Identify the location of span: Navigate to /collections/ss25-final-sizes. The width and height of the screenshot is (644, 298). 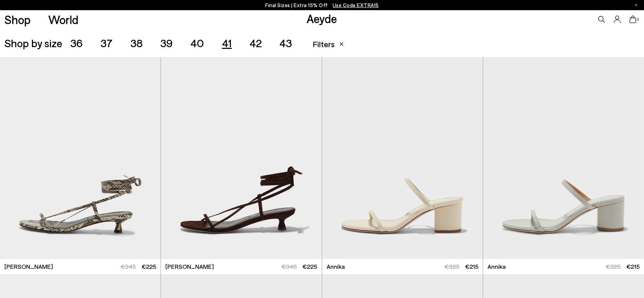
(356, 5).